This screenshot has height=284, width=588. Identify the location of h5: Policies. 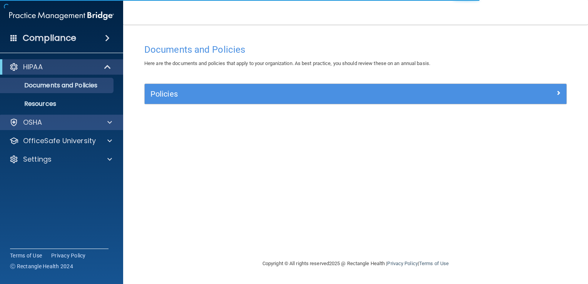
(303, 94).